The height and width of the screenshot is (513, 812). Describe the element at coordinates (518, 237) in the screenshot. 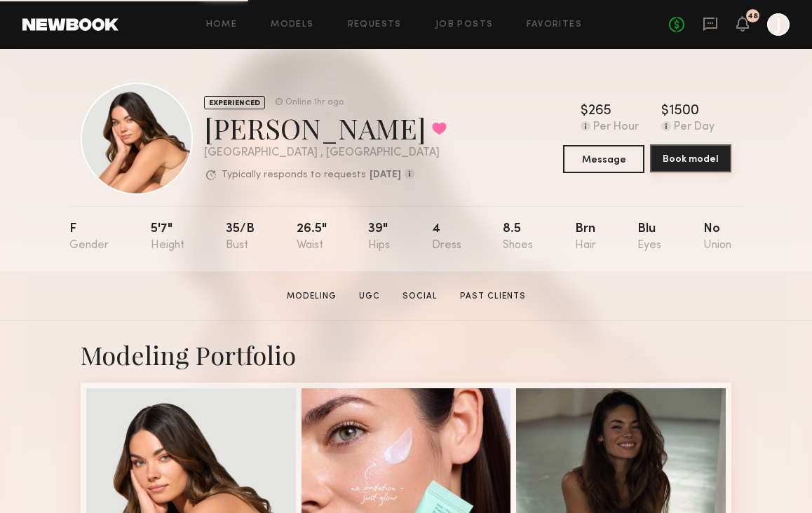

I see `div: 8.5` at that location.